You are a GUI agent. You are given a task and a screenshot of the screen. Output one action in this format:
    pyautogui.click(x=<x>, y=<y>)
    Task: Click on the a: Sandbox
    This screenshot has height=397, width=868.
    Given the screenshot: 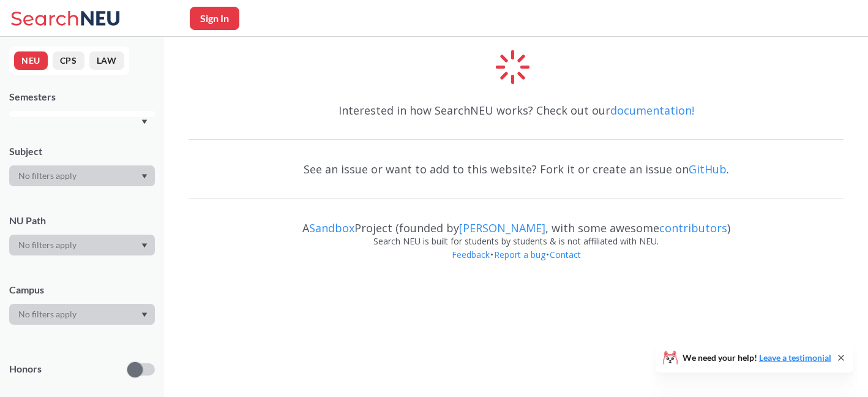 What is the action you would take?
    pyautogui.click(x=332, y=228)
    